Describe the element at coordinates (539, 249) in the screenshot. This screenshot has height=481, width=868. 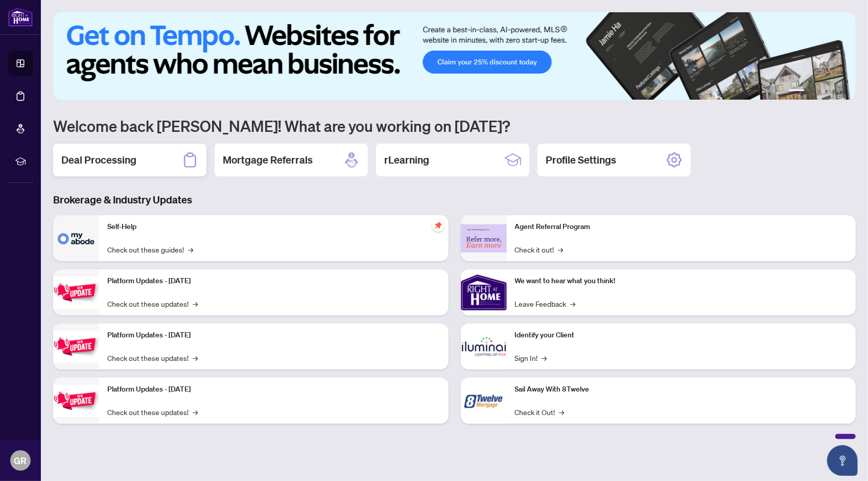
I see `a: Check it out!→` at that location.